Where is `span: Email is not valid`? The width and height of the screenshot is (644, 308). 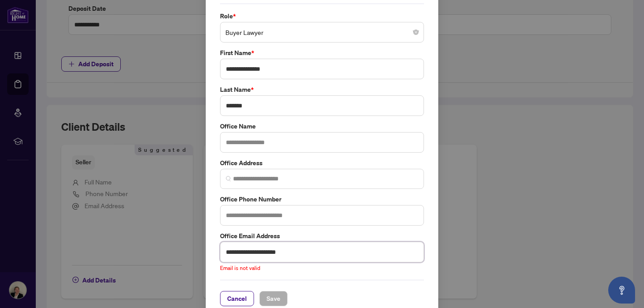
span: Email is not valid is located at coordinates (240, 268).